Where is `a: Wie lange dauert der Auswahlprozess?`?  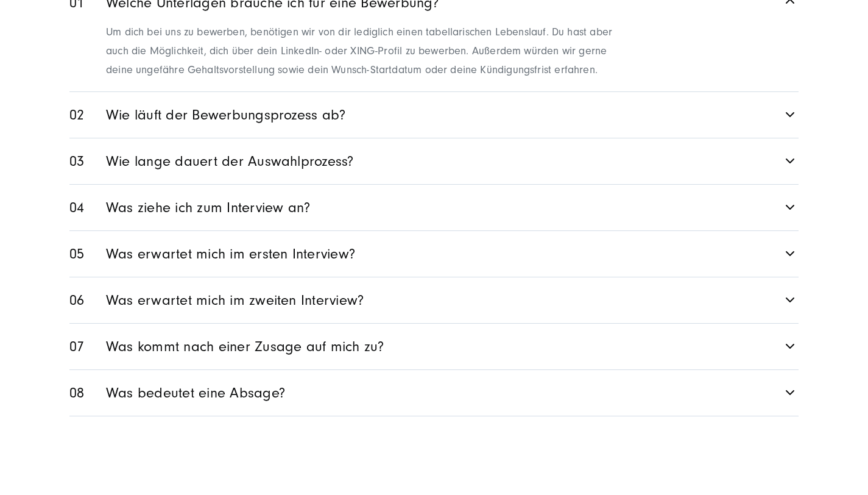 a: Wie lange dauert der Auswahlprozess? is located at coordinates (433, 161).